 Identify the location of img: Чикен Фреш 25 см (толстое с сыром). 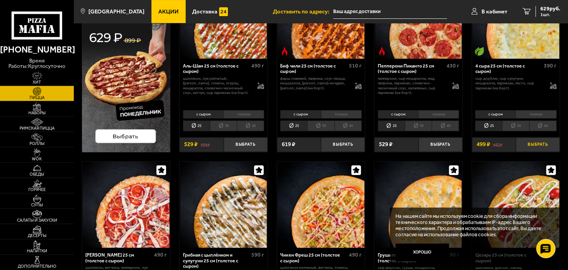
(321, 205).